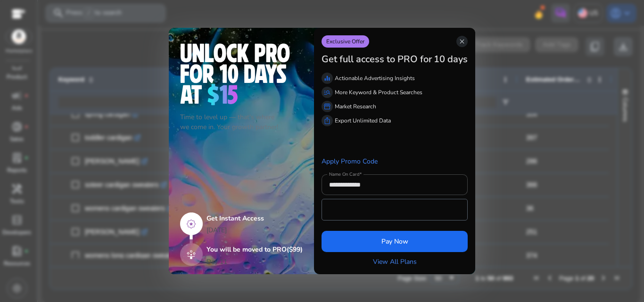 Image resolution: width=644 pixels, height=302 pixels. I want to click on p: More Keyword & Product Searches, so click(379, 92).